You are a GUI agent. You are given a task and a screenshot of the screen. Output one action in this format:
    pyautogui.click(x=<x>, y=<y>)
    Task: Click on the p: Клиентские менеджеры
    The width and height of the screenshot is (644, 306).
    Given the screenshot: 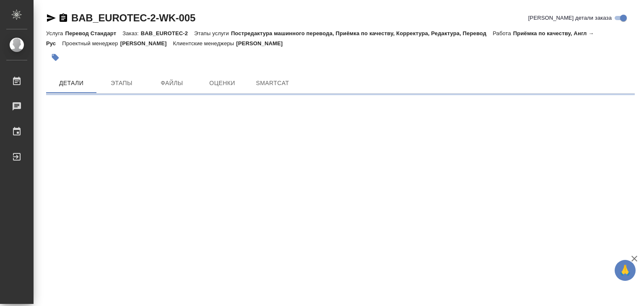 What is the action you would take?
    pyautogui.click(x=204, y=43)
    